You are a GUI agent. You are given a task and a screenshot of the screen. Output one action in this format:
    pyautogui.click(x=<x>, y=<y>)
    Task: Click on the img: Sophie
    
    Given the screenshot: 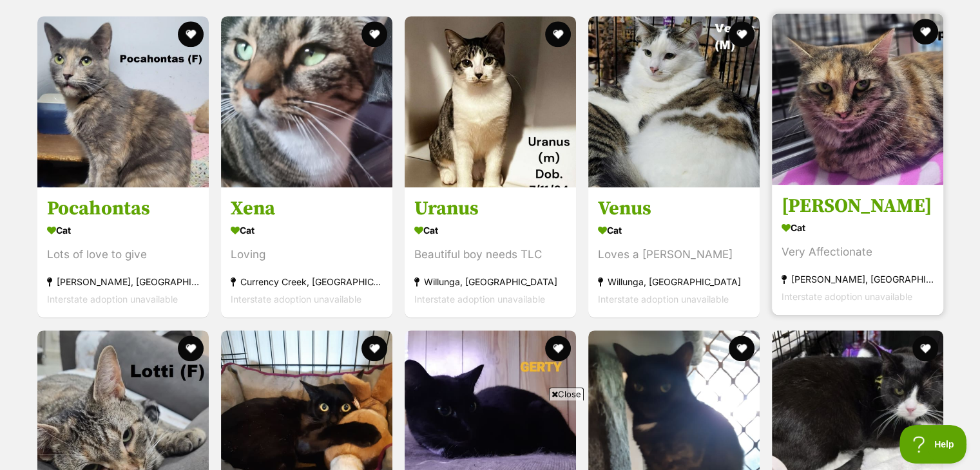 What is the action you would take?
    pyautogui.click(x=858, y=99)
    